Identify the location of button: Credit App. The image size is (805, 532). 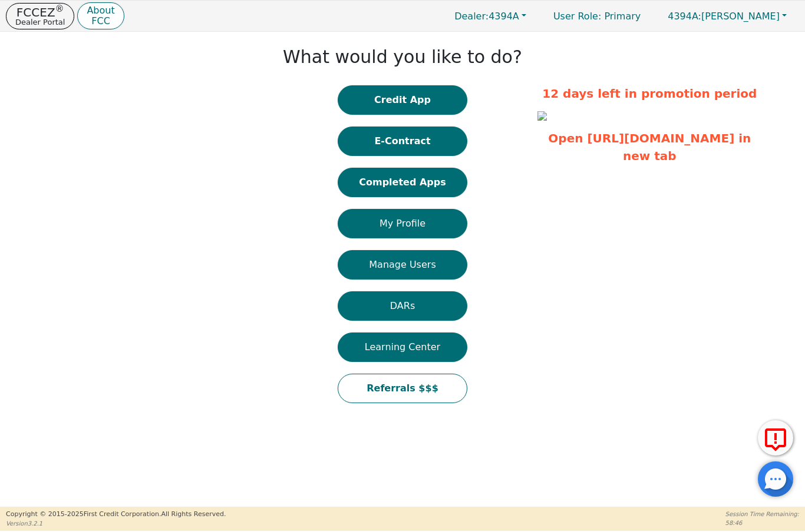
(402, 100).